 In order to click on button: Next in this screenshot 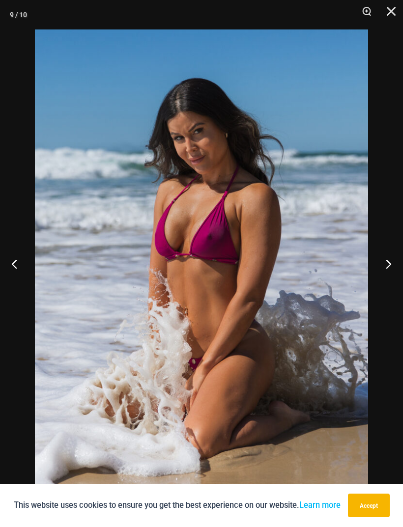, I will do `click(384, 264)`.